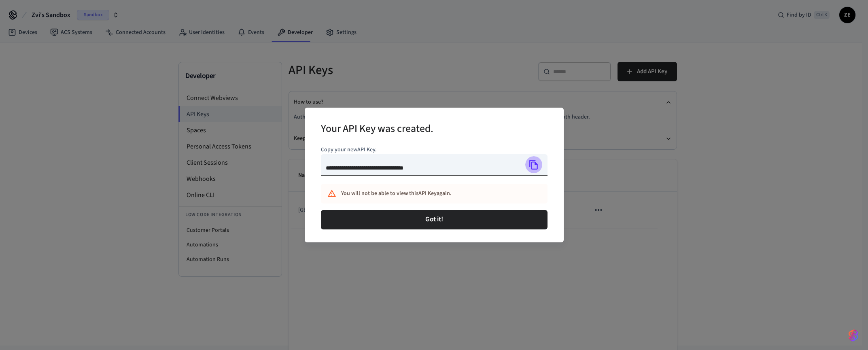  What do you see at coordinates (434, 220) in the screenshot?
I see `button: Got it!` at bounding box center [434, 220].